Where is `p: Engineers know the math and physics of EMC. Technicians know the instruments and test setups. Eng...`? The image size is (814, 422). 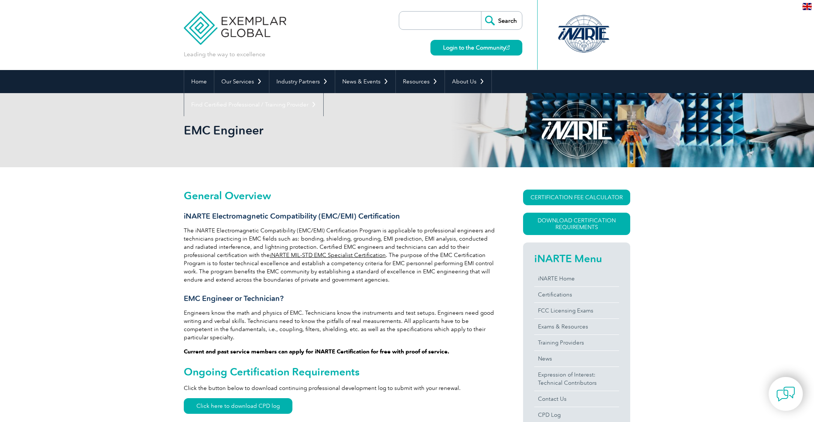 p: Engineers know the math and physics of EMC. Technicians know the instruments and test setups. Eng... is located at coordinates (340, 325).